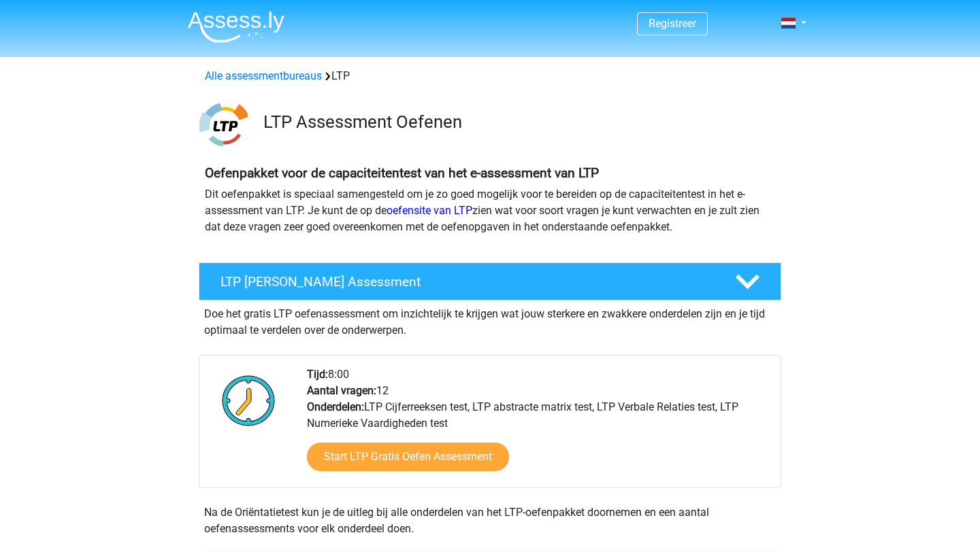  What do you see at coordinates (516, 122) in the screenshot?
I see `h3: LTP Assessment Oefenen` at bounding box center [516, 122].